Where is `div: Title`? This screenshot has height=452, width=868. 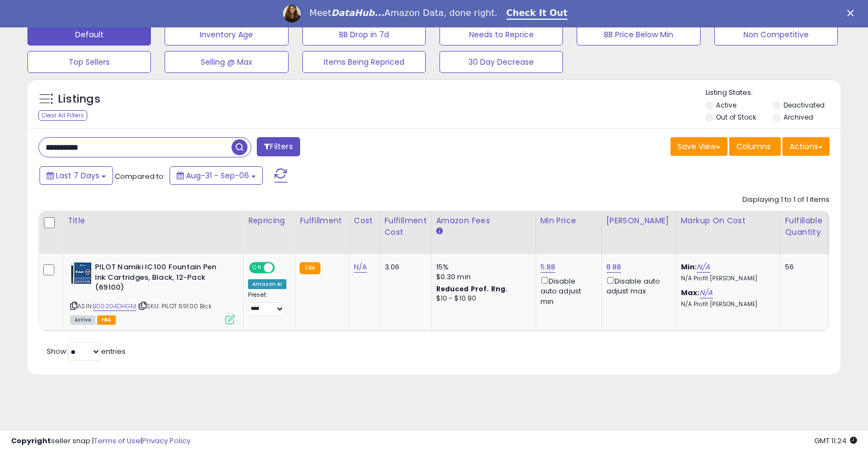
div: Title is located at coordinates (153, 221).